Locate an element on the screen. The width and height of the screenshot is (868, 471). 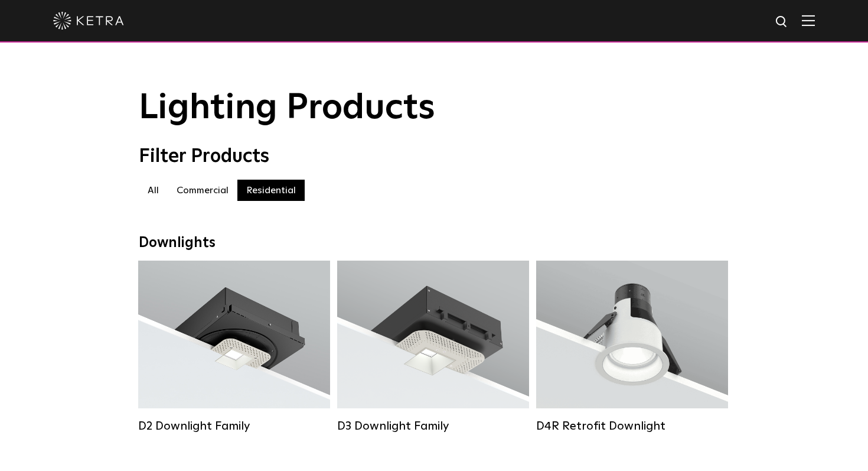
img: ketra-logo-2019-white is located at coordinates (89, 21).